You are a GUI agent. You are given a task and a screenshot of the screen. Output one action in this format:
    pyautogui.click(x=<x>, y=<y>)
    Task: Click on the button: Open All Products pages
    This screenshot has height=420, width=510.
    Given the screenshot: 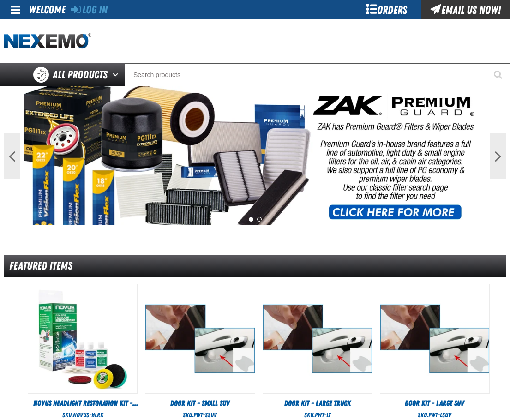 What is the action you would take?
    pyautogui.click(x=117, y=75)
    